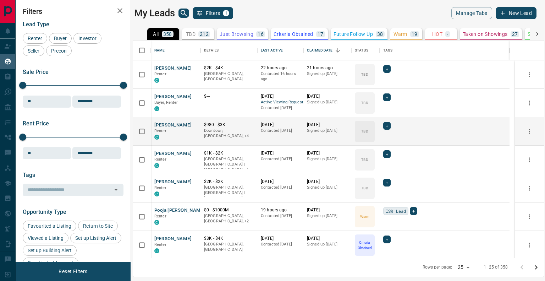 This screenshot has width=545, height=281. Describe the element at coordinates (168, 34) in the screenshot. I see `p: 358` at that location.